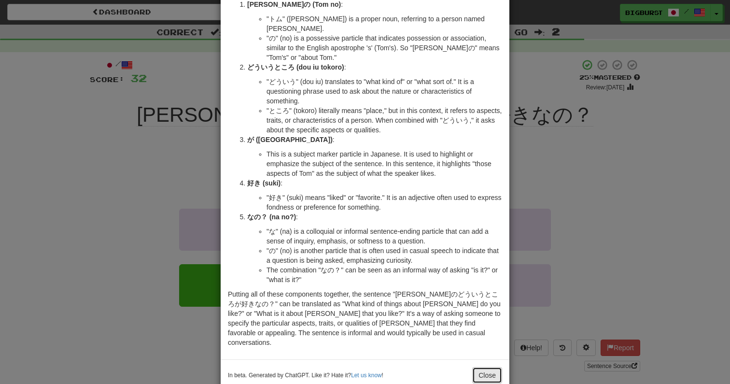 The image size is (730, 384). I want to click on li: "な" (na) is a colloquial or informal sentence-ending particle that can add a sense of inquiry, em..., so click(384, 236).